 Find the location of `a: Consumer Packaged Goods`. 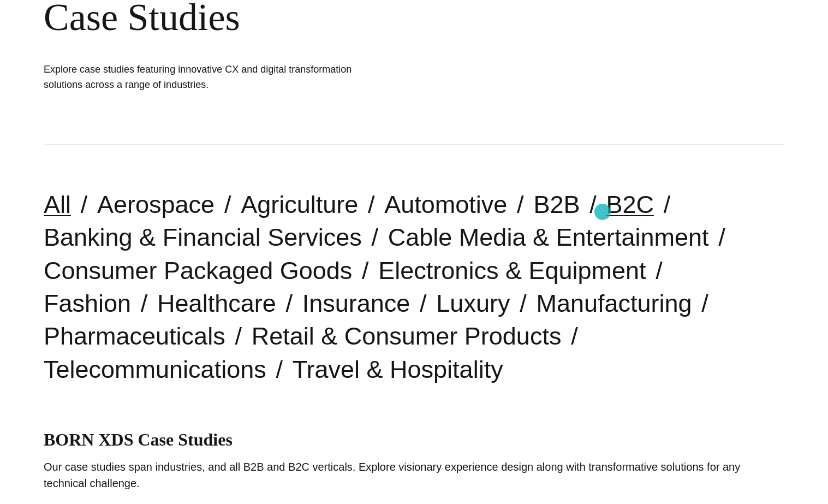

a: Consumer Packaged Goods is located at coordinates (198, 270).